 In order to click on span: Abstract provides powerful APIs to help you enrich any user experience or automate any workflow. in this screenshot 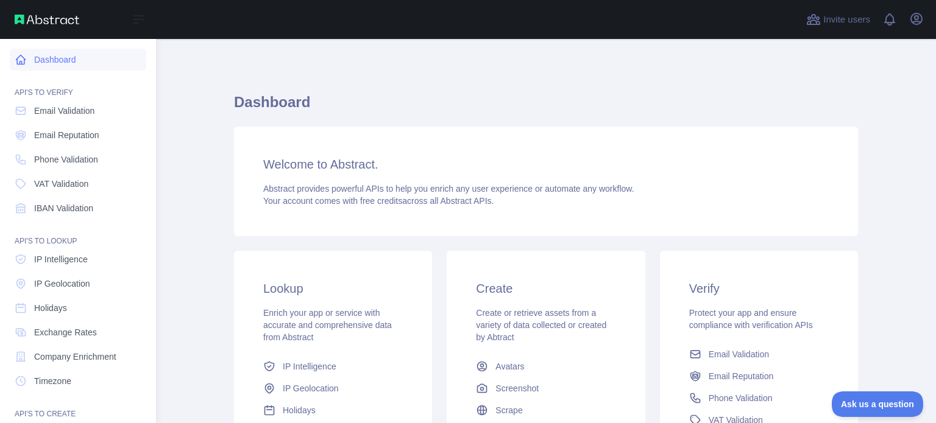, I will do `click(448, 189)`.